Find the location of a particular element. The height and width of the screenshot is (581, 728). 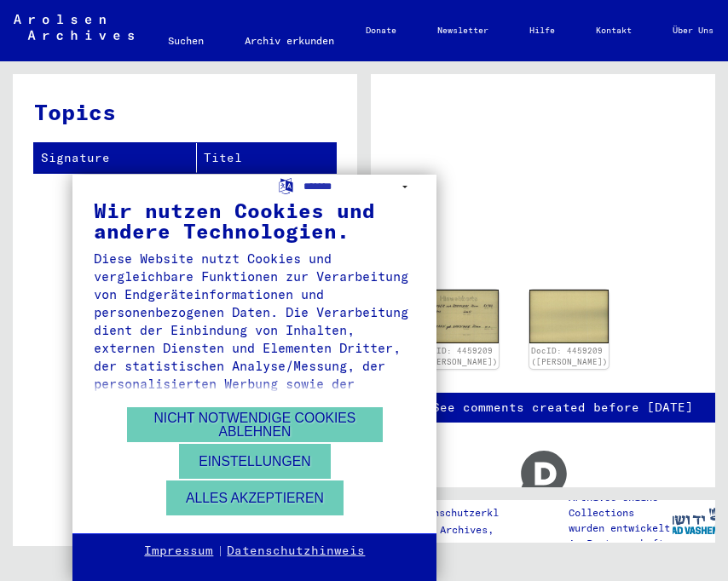

div: Wir nutzen Cookies und andere Technologien. is located at coordinates (254, 220).